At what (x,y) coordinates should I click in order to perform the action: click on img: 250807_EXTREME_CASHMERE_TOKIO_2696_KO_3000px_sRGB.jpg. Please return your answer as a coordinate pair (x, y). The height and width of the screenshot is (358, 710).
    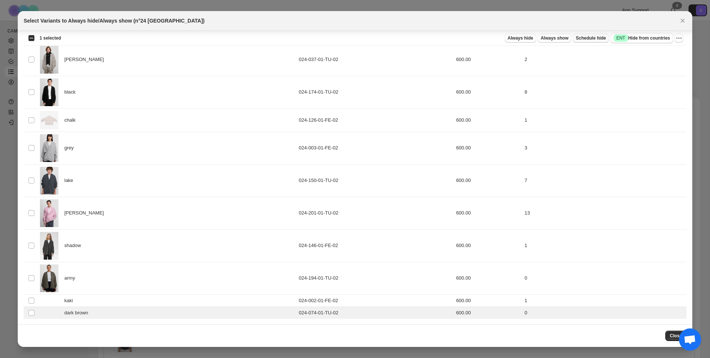
    Looking at the image, I should click on (49, 213).